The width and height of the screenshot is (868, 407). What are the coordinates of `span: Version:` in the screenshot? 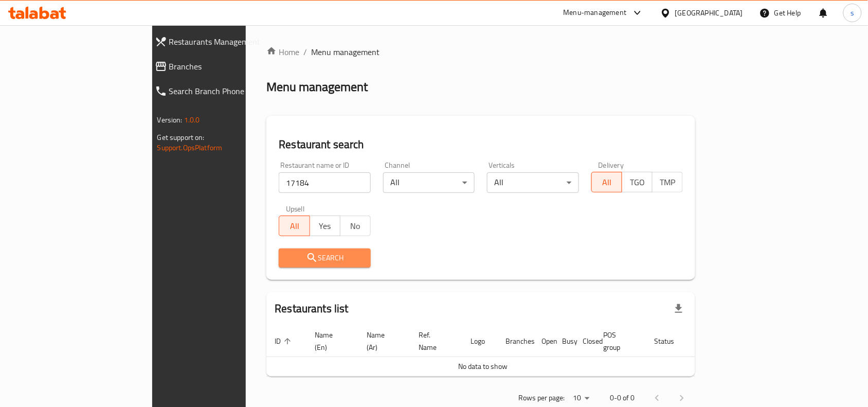 It's located at (170, 120).